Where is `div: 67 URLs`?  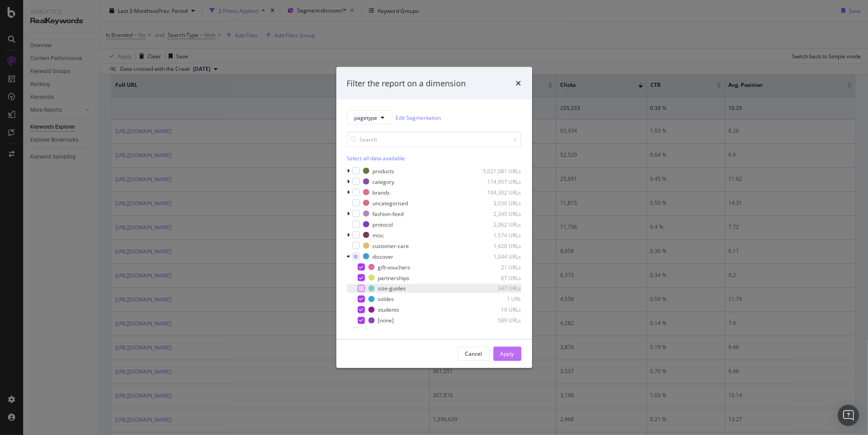
div: 67 URLs is located at coordinates (500, 277).